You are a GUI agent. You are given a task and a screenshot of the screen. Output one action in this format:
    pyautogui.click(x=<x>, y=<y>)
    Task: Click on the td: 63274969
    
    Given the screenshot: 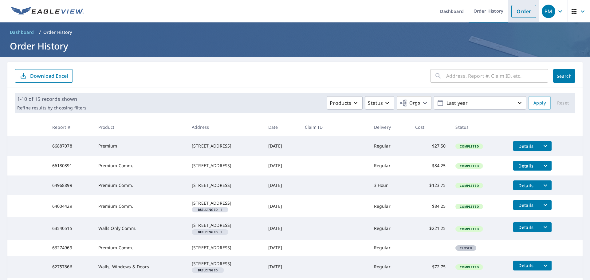 What is the action you would take?
    pyautogui.click(x=70, y=248)
    